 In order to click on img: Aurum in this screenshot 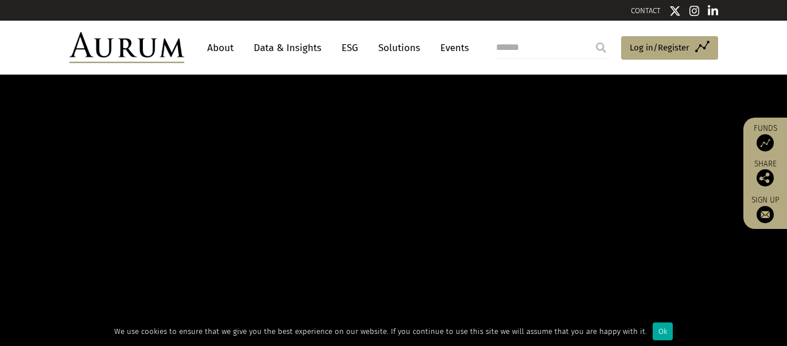, I will do `click(127, 48)`.